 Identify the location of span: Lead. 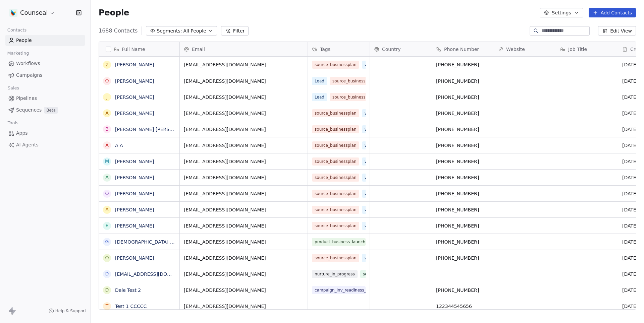
(320, 81).